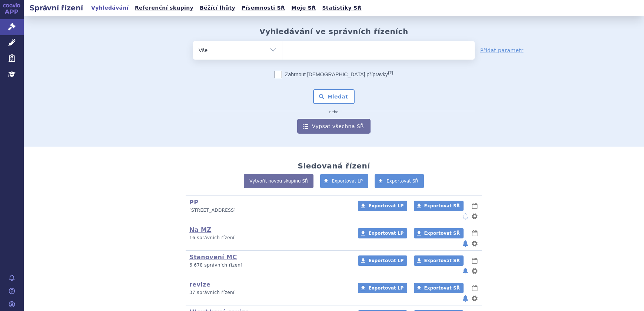  I want to click on p: 37 správních řízení, so click(268, 292).